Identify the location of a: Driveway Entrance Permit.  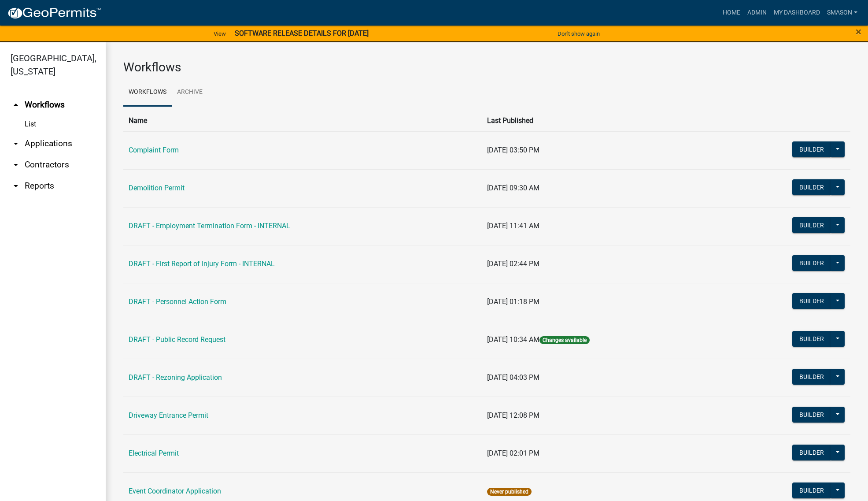
(168, 415).